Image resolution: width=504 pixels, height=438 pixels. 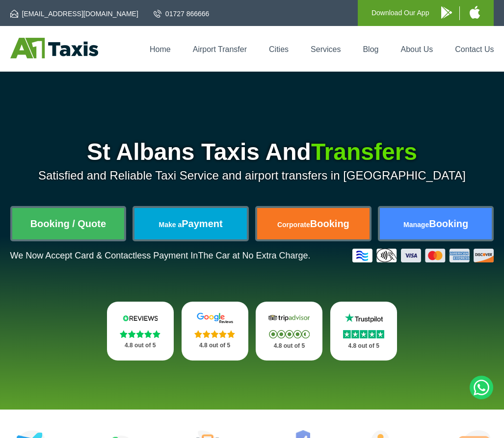 I want to click on a: Reviews.io Stars 4.8 out of 5, so click(x=140, y=331).